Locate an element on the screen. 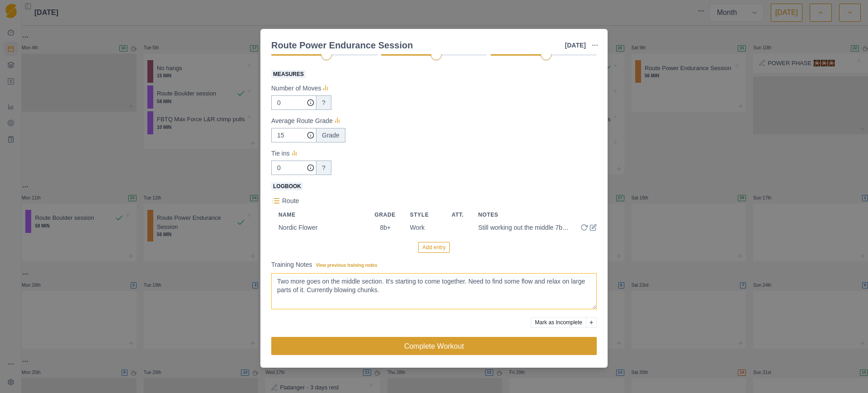  p: Route is located at coordinates (290, 201).